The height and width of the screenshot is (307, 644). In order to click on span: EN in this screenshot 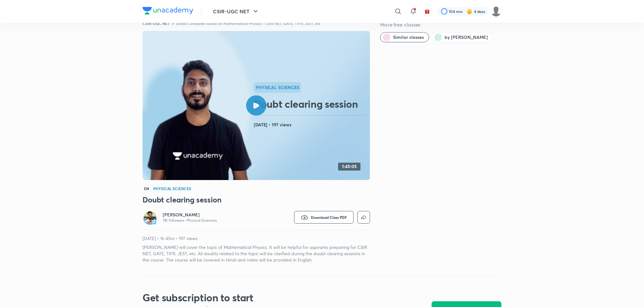, I will do `click(146, 189)`.